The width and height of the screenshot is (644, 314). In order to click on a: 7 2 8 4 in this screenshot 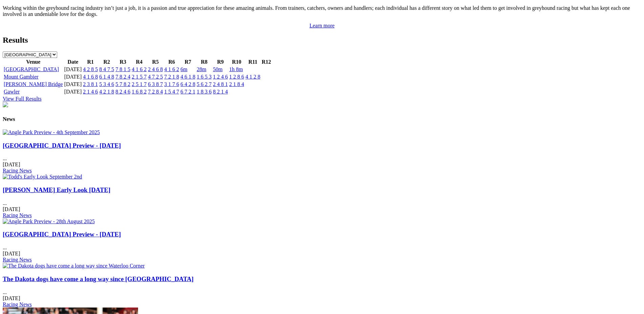, I will do `click(155, 91)`.